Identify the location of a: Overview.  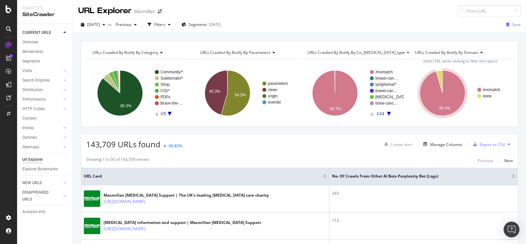
(45, 42).